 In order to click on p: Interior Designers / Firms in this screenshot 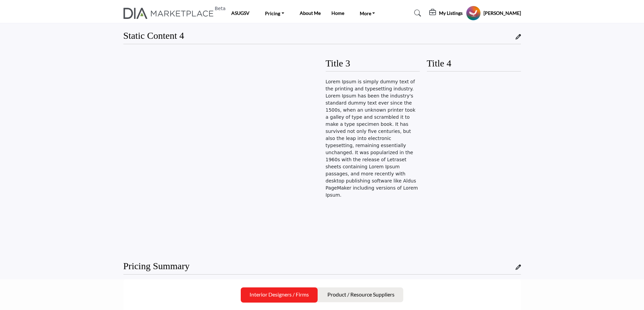, I will do `click(279, 294)`.